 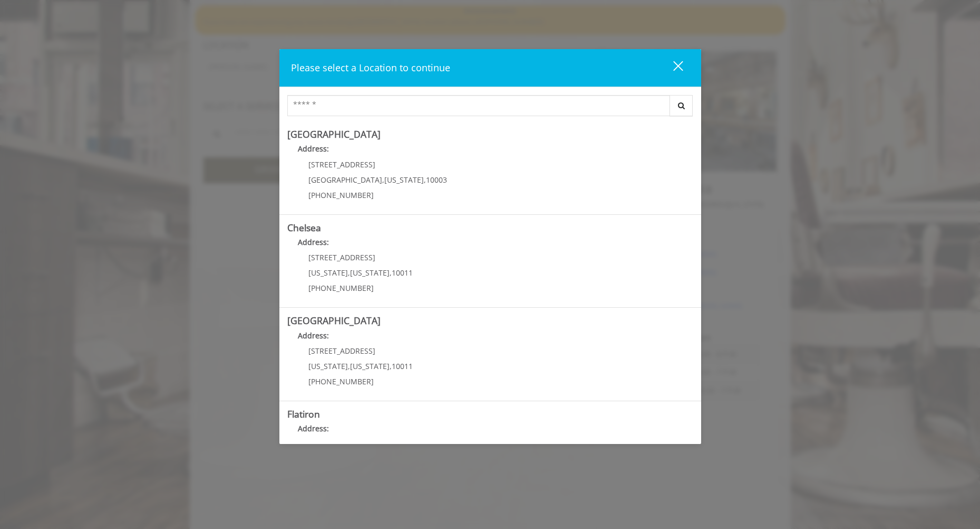 I want to click on span: Please select a Location to continue, so click(x=370, y=68).